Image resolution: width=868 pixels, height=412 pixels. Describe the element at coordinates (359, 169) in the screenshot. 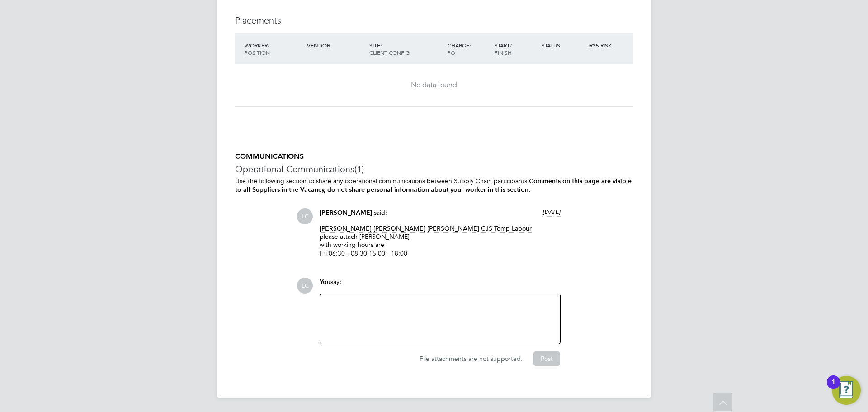

I see `span: (1)` at that location.